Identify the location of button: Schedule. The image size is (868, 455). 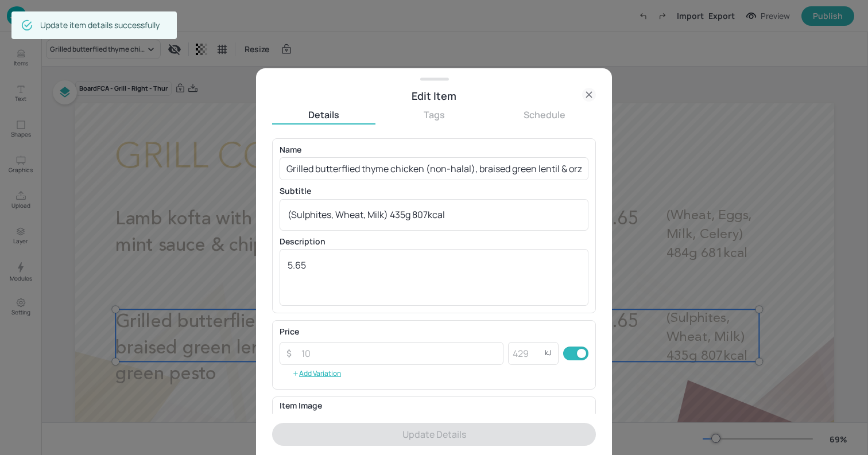
(544, 115).